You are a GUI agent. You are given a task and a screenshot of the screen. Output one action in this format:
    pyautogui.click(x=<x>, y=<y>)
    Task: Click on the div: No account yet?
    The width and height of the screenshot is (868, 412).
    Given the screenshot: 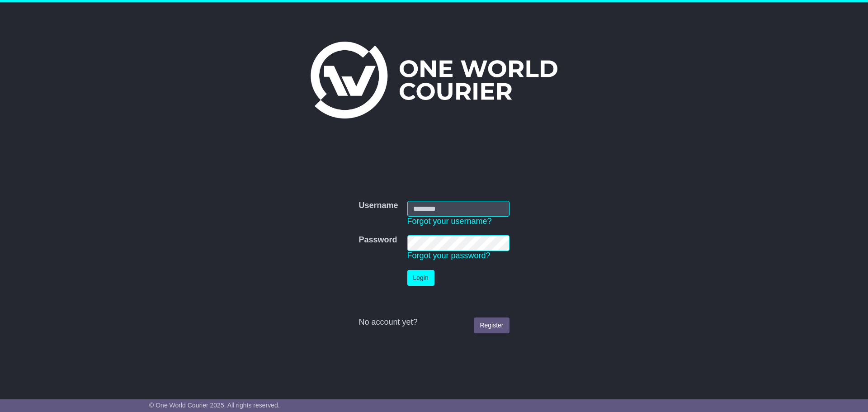 What is the action you would take?
    pyautogui.click(x=434, y=323)
    